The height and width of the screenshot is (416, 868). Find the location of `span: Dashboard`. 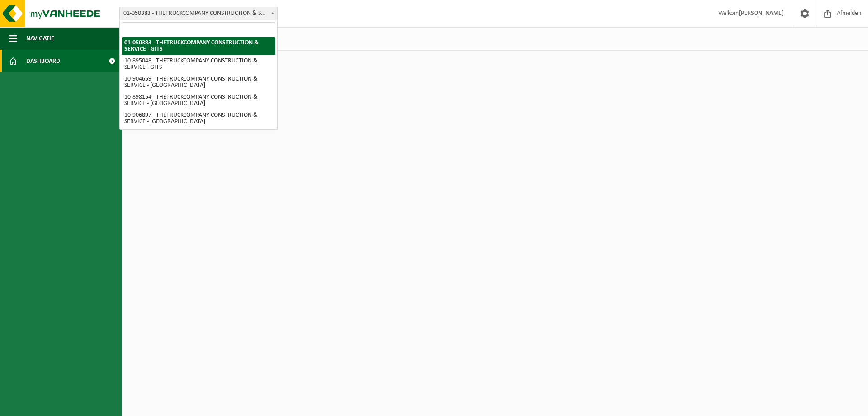

span: Dashboard is located at coordinates (43, 61).